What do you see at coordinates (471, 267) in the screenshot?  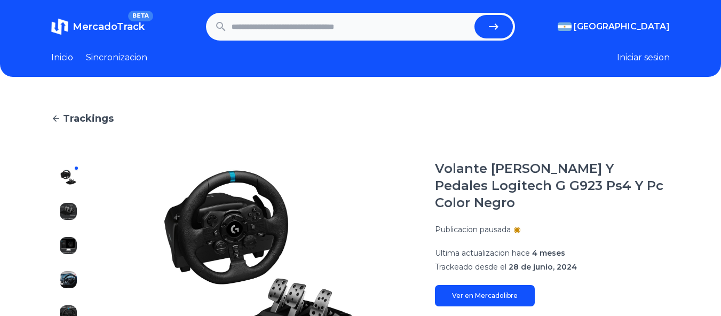 I see `span: Trackeado desde el` at bounding box center [471, 267].